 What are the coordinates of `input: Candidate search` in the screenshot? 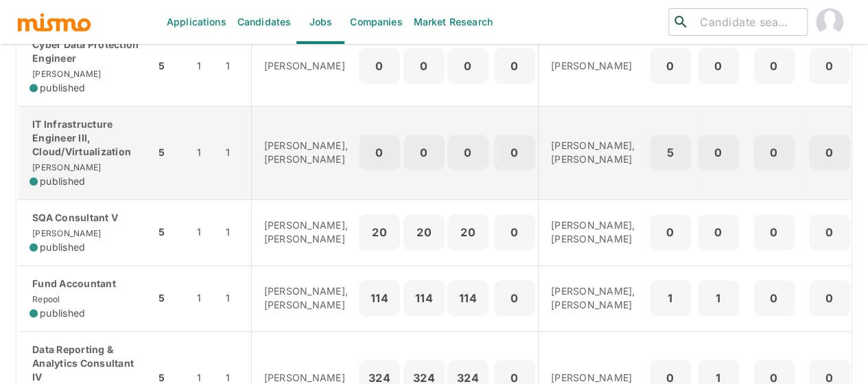 It's located at (748, 22).